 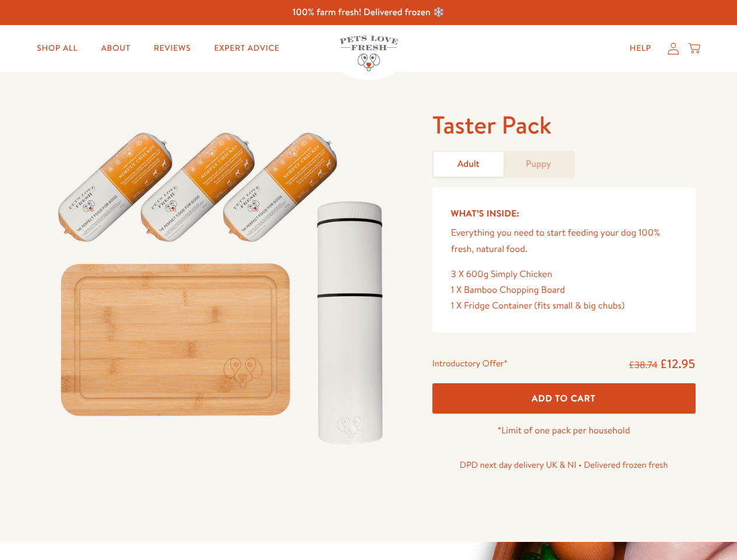 I want to click on button: Add To Cart, so click(x=564, y=399).